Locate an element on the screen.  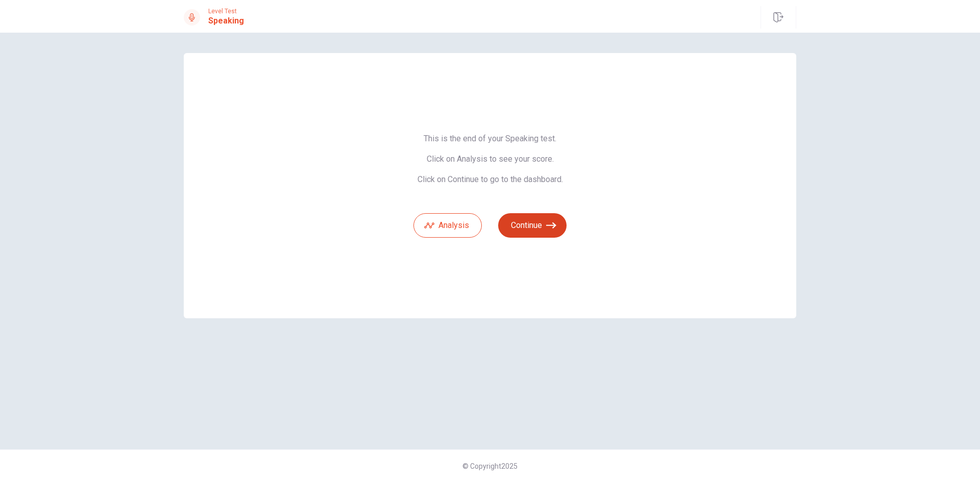
a: Analysis is located at coordinates (448, 225).